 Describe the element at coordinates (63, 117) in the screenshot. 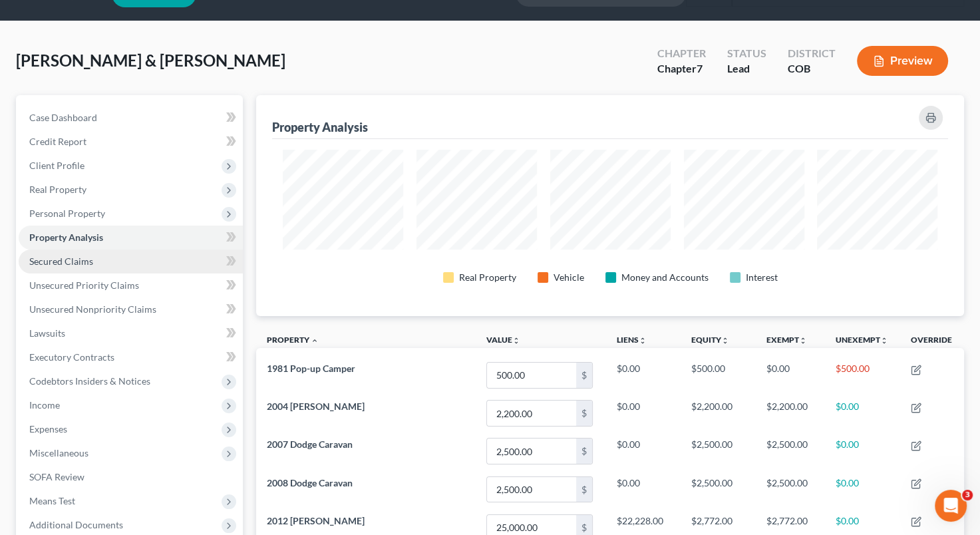

I see `span: Case Dashboard` at that location.